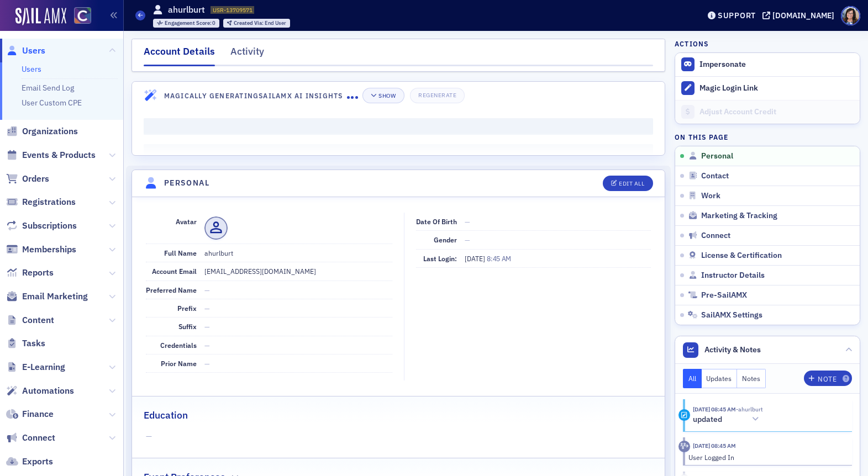 The image size is (868, 476). What do you see at coordinates (186, 23) in the screenshot?
I see `div: Engagement Score: 0` at bounding box center [186, 23].